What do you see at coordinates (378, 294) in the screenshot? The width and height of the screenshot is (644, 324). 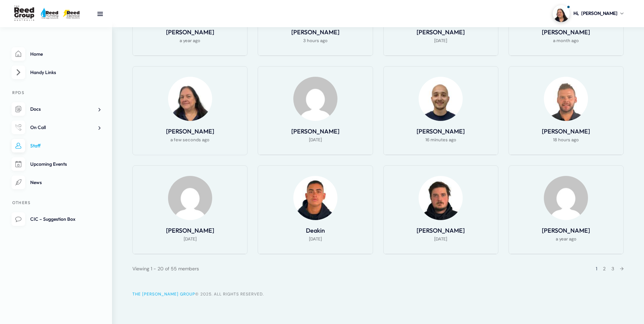 I see `div: © 2025. All Rights Reserved.` at bounding box center [378, 294].